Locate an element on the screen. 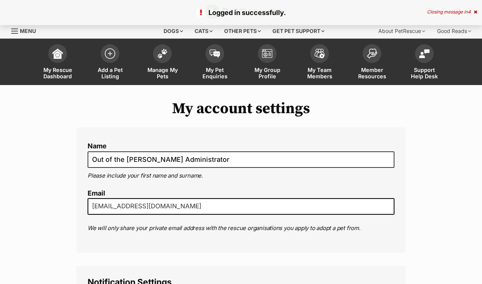  span: My Team Members is located at coordinates (320, 73).